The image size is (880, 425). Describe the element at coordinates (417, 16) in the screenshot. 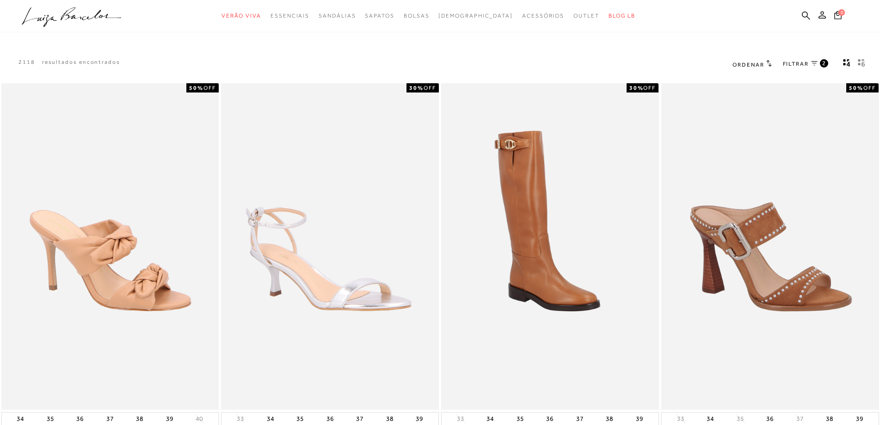

I see `span: Bolsas` at that location.